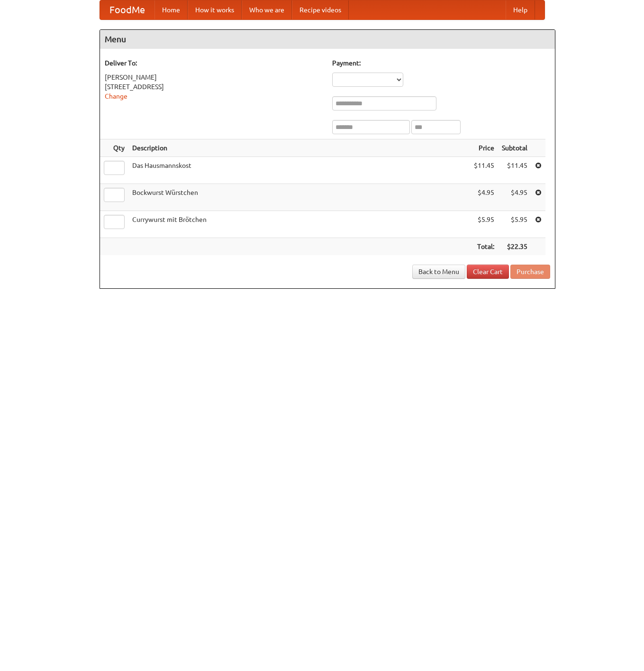  What do you see at coordinates (267, 10) in the screenshot?
I see `a: Who we are` at bounding box center [267, 10].